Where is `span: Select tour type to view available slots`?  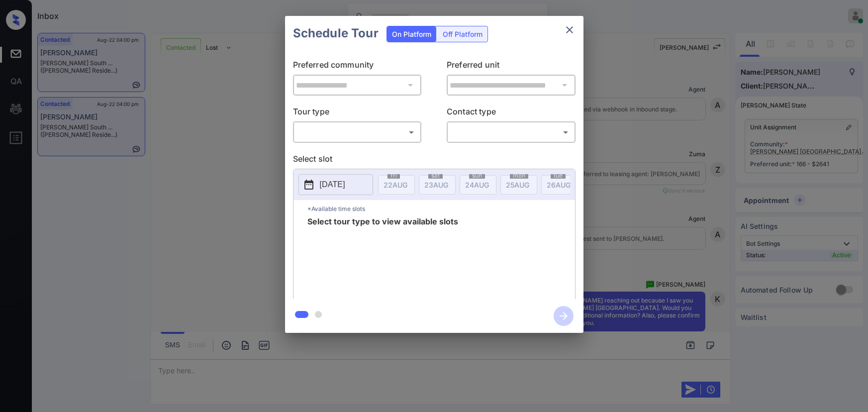 span: Select tour type to view available slots is located at coordinates (382, 257).